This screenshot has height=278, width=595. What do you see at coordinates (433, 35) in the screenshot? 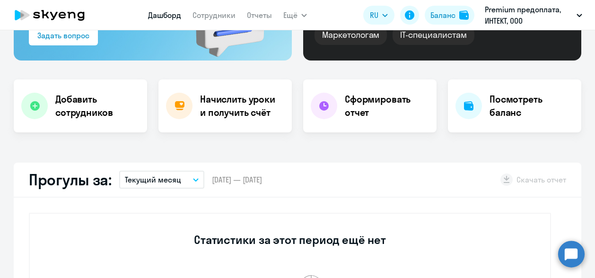
I see `div: IT-специалистам` at bounding box center [433, 35].